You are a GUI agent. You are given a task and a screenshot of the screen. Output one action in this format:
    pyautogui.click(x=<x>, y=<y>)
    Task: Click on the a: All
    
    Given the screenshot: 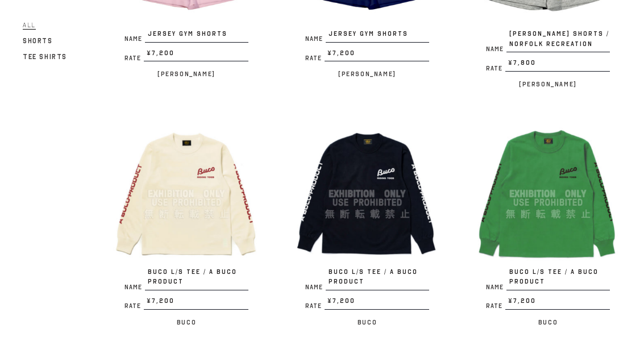 What is the action you would take?
    pyautogui.click(x=29, y=25)
    